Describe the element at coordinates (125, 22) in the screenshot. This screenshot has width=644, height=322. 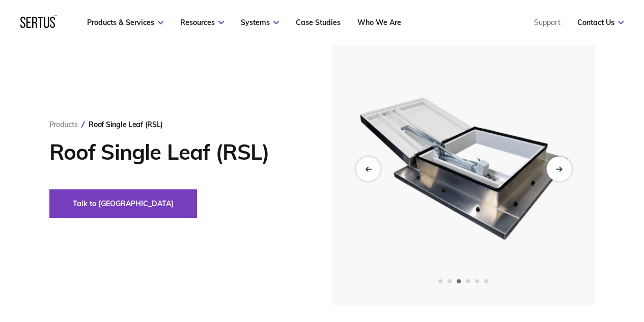
I see `a: Products & Services` at that location.